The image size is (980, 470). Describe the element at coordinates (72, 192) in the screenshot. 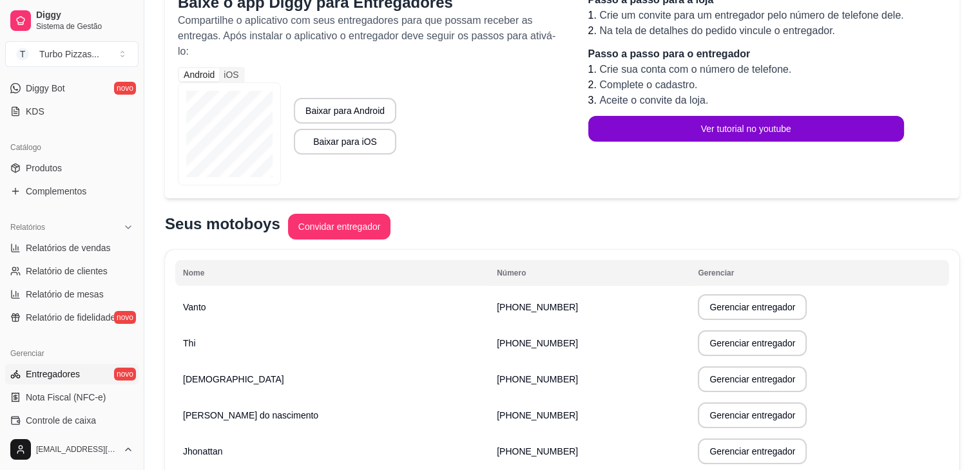

I see `a: Complementos` at that location.